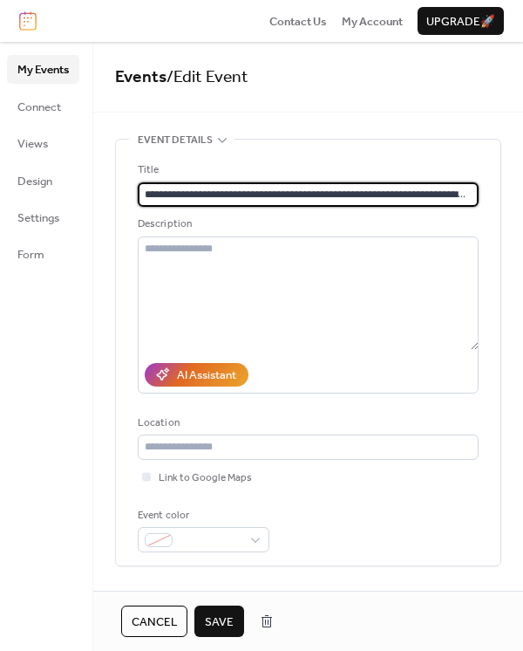 The image size is (523, 651). Describe the element at coordinates (38, 218) in the screenshot. I see `span: Settings` at that location.